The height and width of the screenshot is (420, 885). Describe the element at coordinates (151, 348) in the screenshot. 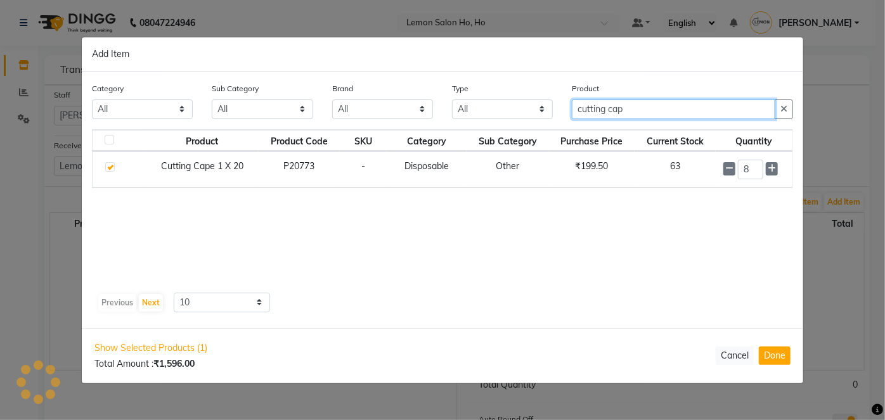

I see `span: Show Selected Products (1)` at that location.